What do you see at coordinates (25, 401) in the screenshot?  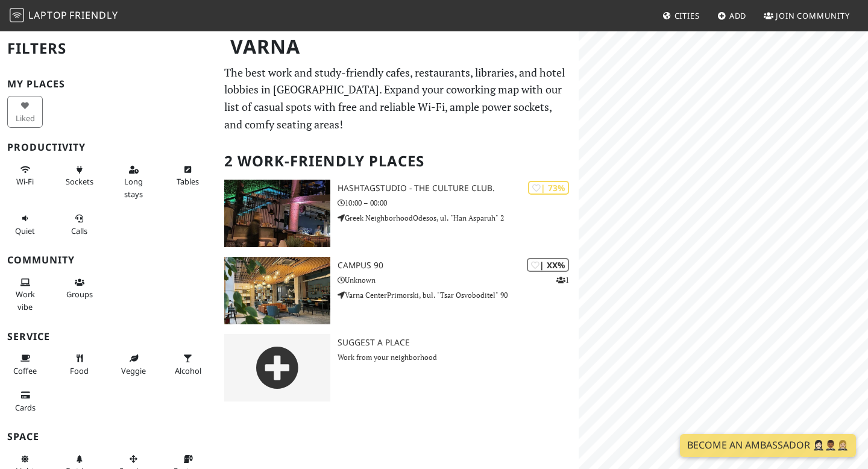 I see `button: Cards` at bounding box center [25, 401].